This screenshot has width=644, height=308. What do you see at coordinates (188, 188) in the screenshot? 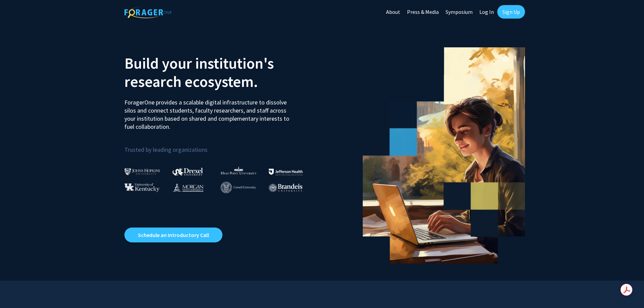
I see `img: Morgan State University` at bounding box center [188, 188].